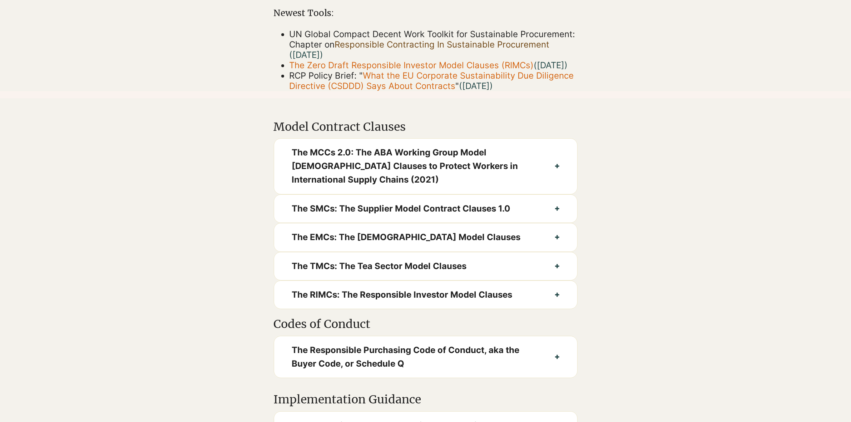 The width and height of the screenshot is (851, 422). I want to click on a: What the EU Corporate Sustainability Due Diligence Directive (CSDDD) Says About Contracts, so click(431, 81).